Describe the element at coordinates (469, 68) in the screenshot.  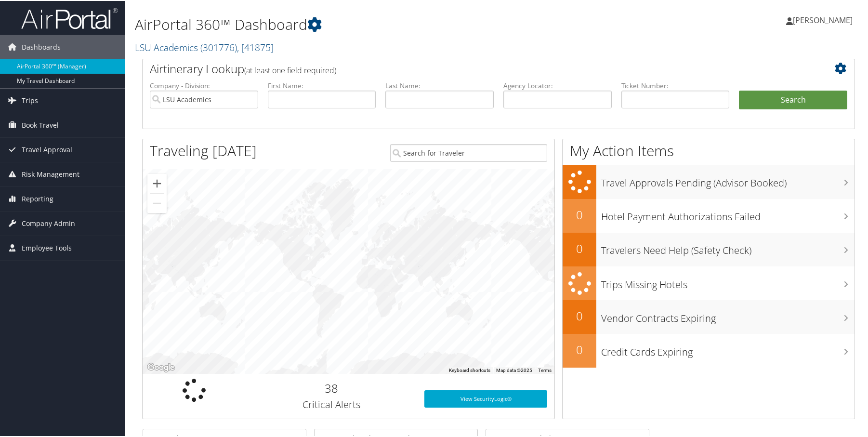
I see `h2: Airtinerary Lookup` at that location.